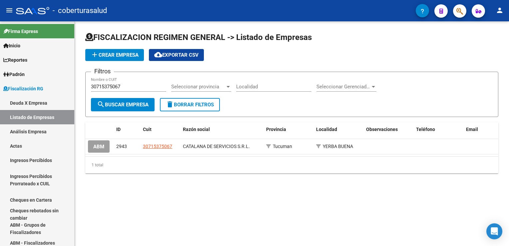 The image size is (509, 246). I want to click on h3: Filtros, so click(102, 71).